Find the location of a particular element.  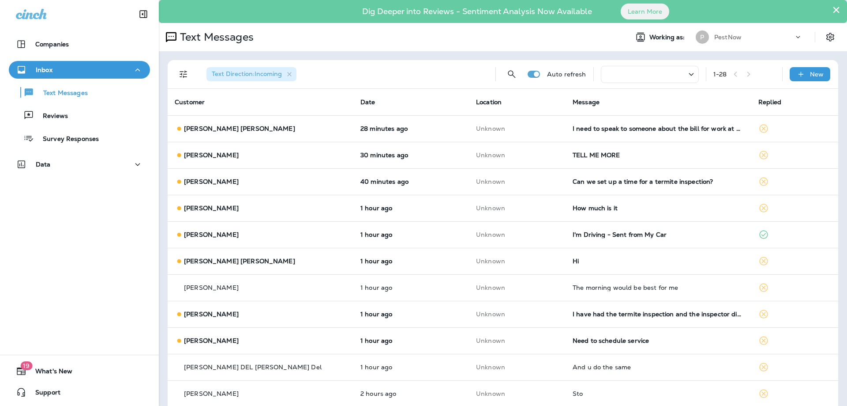

button: Settings is located at coordinates (831, 37).